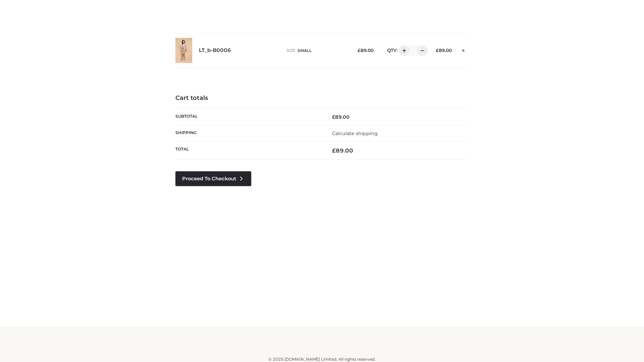  Describe the element at coordinates (304, 50) in the screenshot. I see `span: SMALL` at that location.